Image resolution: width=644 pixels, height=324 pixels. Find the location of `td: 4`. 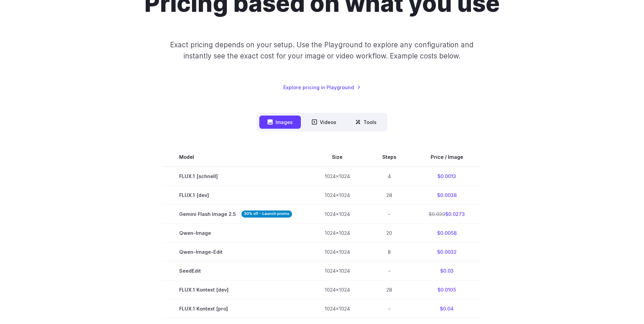

td: 4 is located at coordinates (389, 176).